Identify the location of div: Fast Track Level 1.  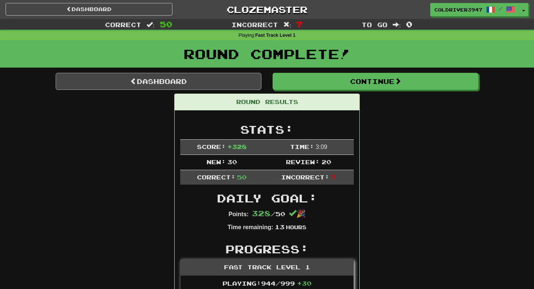
(267, 267).